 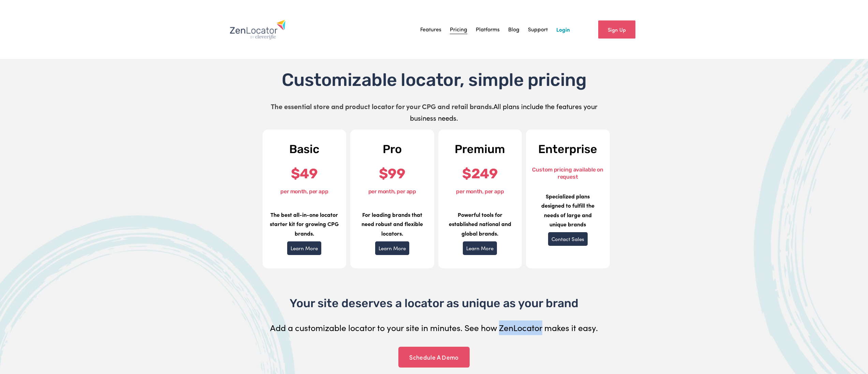 I want to click on a: Platforms, so click(x=488, y=29).